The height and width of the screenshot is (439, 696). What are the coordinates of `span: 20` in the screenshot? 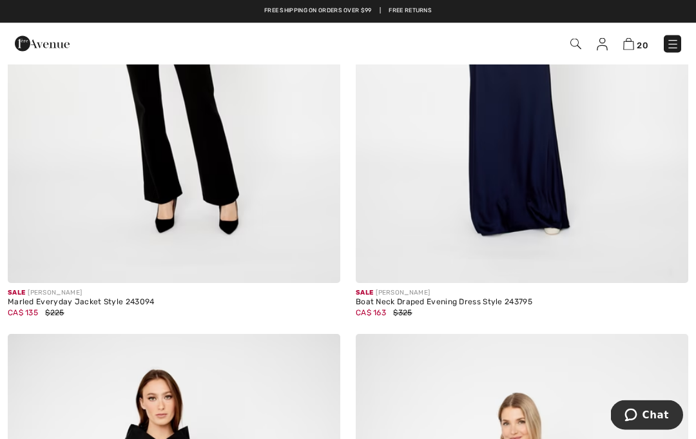 It's located at (642, 45).